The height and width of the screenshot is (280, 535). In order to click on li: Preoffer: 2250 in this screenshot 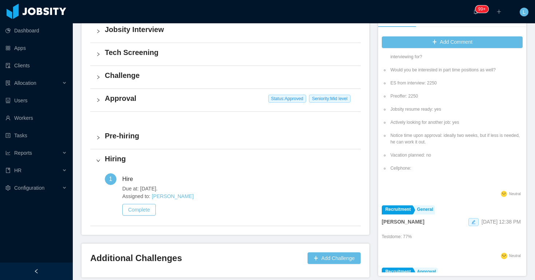, I will do `click(455, 96)`.